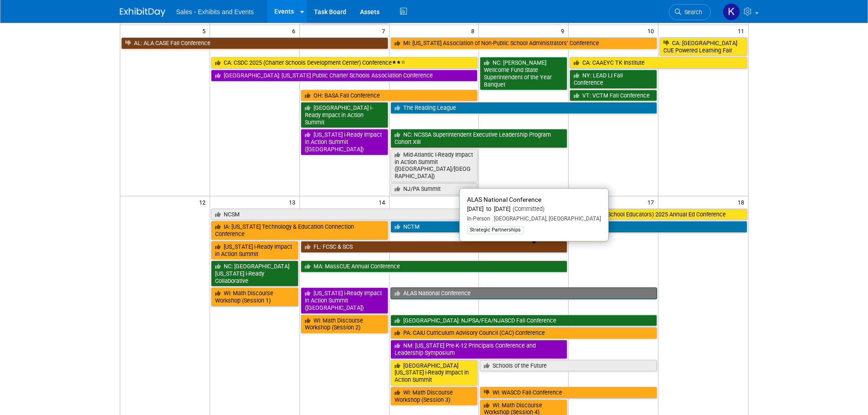 The image size is (868, 415). Describe the element at coordinates (495, 230) in the screenshot. I see `div: Strategic Partnerships` at that location.